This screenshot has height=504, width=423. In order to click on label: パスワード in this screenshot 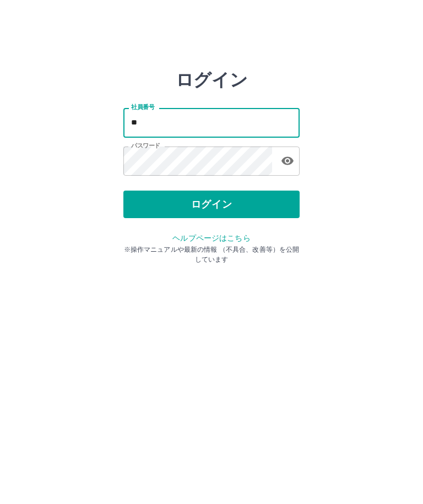, I will do `click(145, 145)`.